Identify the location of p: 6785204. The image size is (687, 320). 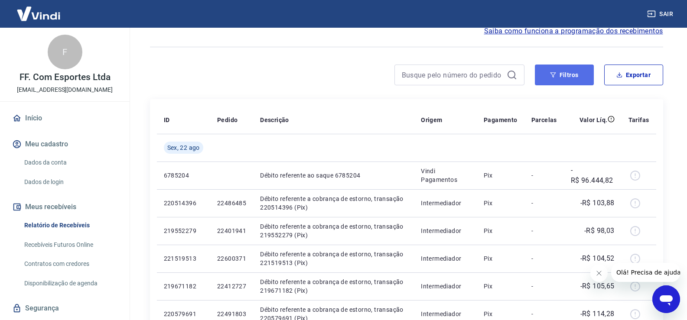
(183, 175).